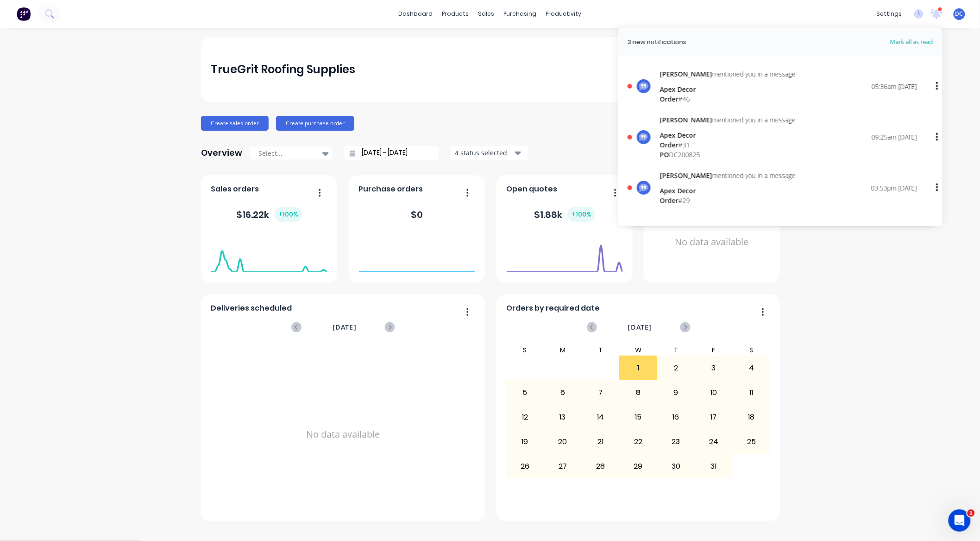 The width and height of the screenshot is (980, 541). I want to click on div: 25, so click(751, 442).